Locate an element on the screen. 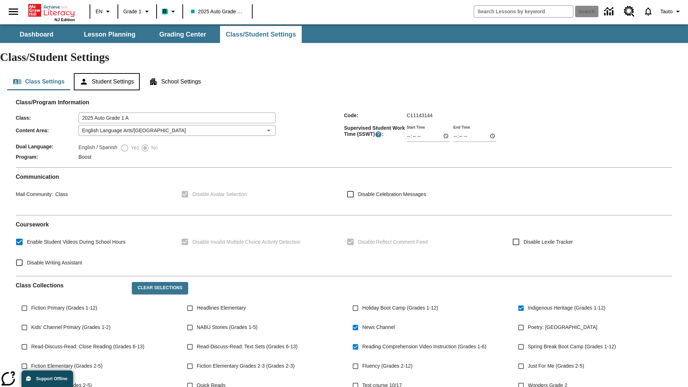  span: News Channel is located at coordinates (378, 327).